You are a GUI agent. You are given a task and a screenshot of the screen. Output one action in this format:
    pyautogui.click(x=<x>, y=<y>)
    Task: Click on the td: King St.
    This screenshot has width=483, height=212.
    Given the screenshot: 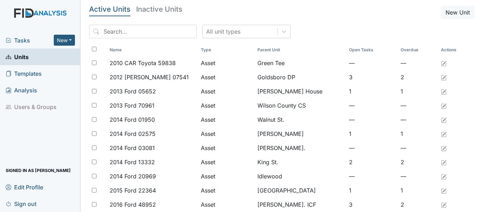 What is the action you would take?
    pyautogui.click(x=300, y=162)
    